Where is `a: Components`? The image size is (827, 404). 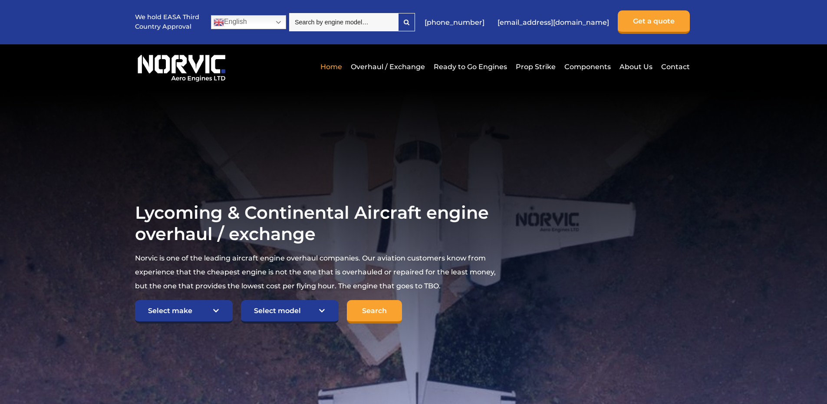
a: Components is located at coordinates (588, 66).